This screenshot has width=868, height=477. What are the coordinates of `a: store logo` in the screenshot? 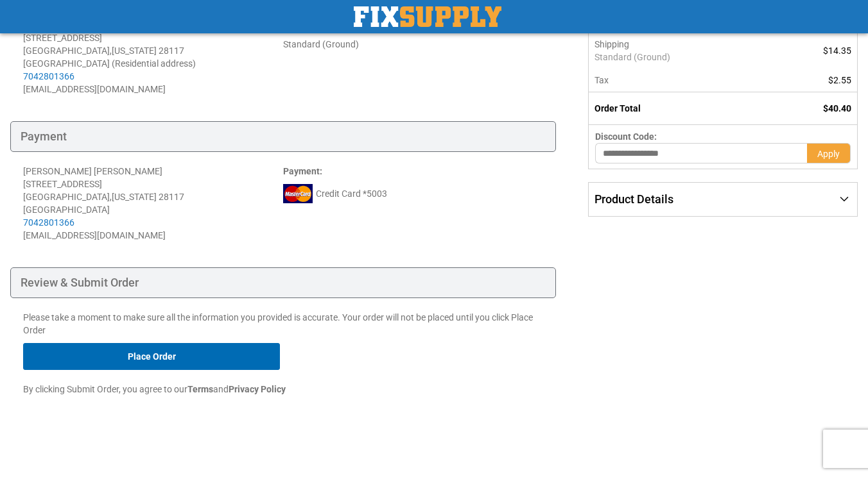 It's located at (428, 17).